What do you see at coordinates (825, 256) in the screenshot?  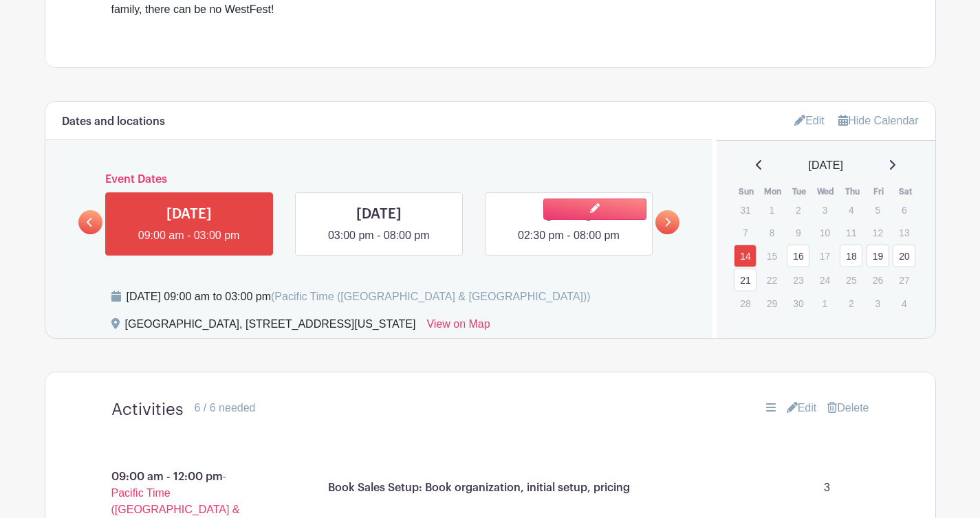 I see `p: 17` at bounding box center [825, 256].